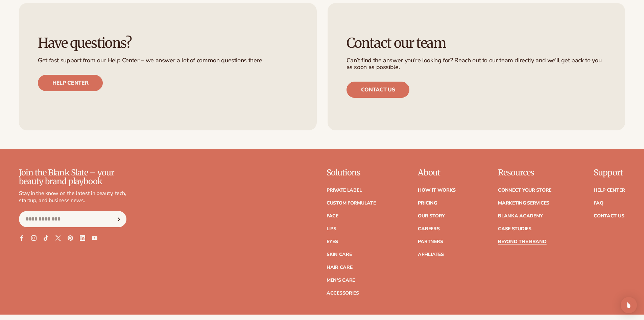 Image resolution: width=644 pixels, height=320 pixels. What do you see at coordinates (429, 229) in the screenshot?
I see `a: Careers` at bounding box center [429, 229].